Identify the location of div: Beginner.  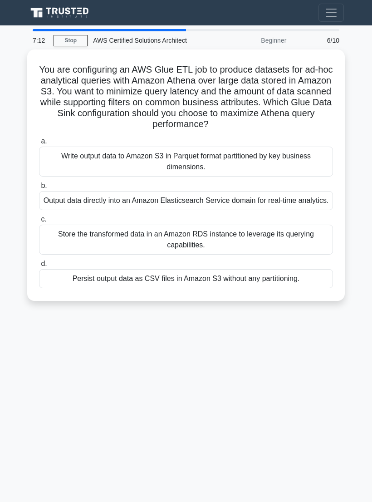
(252, 40).